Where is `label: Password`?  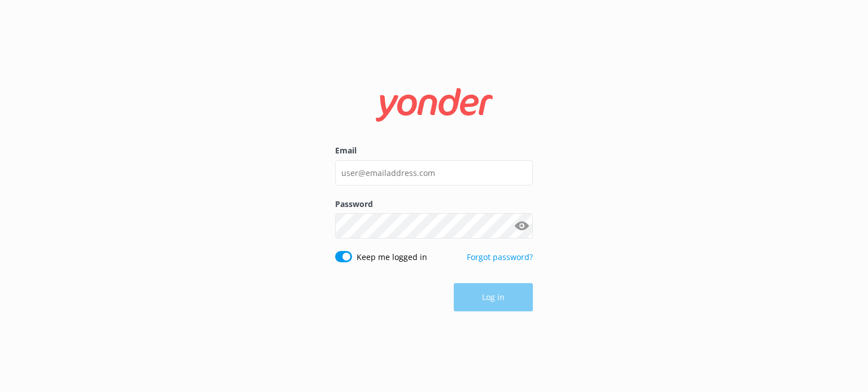 label: Password is located at coordinates (434, 204).